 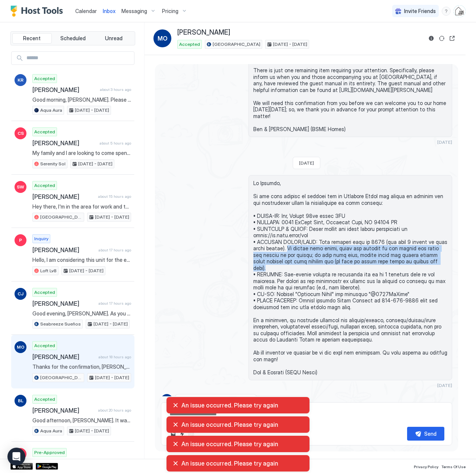 What do you see at coordinates (446, 11) in the screenshot?
I see `div: menu` at bounding box center [446, 11].